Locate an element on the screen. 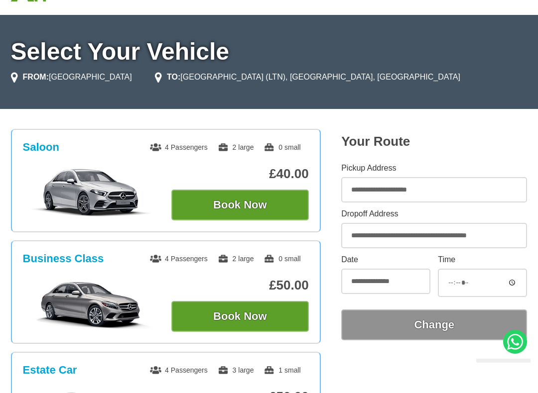 The image size is (538, 393). label: Date is located at coordinates (385, 260).